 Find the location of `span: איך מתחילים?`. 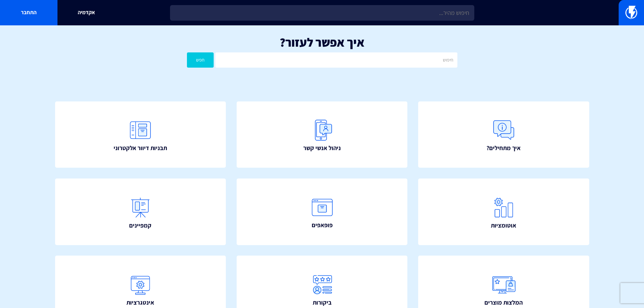

span: איך מתחילים? is located at coordinates (503, 148).